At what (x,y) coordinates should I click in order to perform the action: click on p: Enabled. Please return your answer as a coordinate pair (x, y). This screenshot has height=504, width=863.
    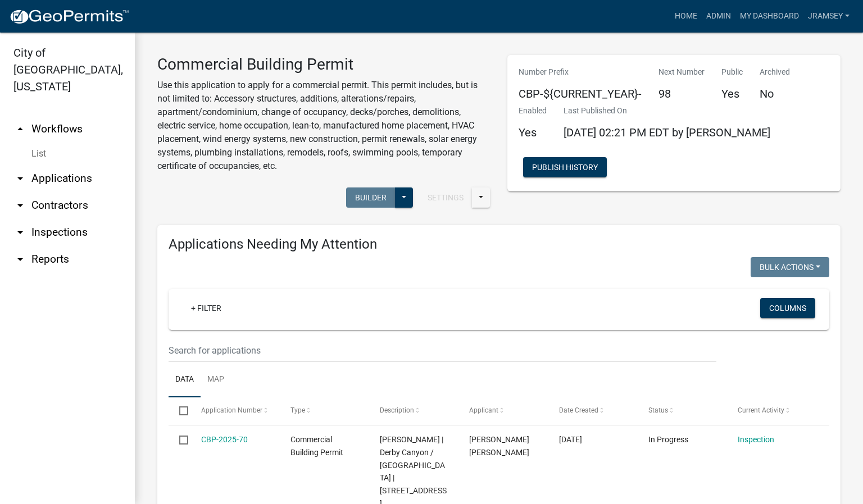
    Looking at the image, I should click on (533, 110).